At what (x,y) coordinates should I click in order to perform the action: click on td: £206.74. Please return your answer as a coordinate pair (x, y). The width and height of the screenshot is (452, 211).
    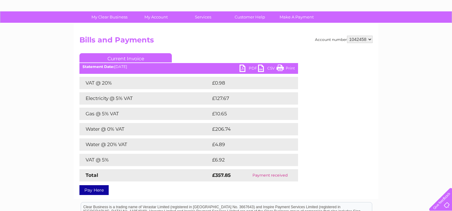
    Looking at the image, I should click on (249, 129).